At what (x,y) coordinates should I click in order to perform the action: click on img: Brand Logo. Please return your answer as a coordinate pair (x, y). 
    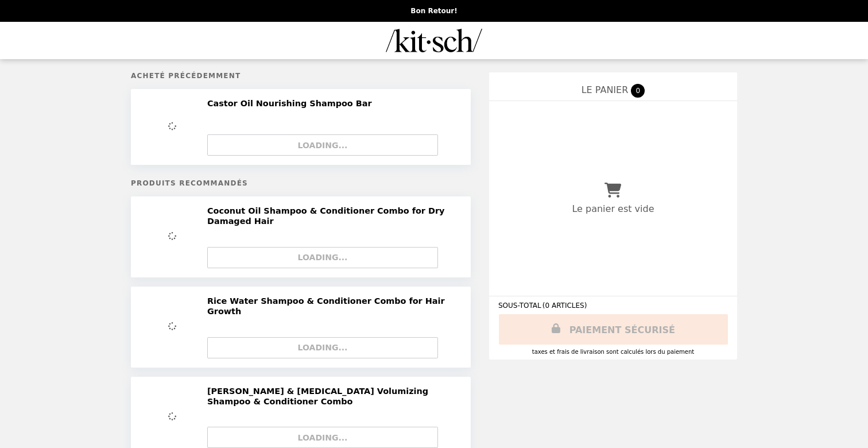
    Looking at the image, I should click on (434, 40).